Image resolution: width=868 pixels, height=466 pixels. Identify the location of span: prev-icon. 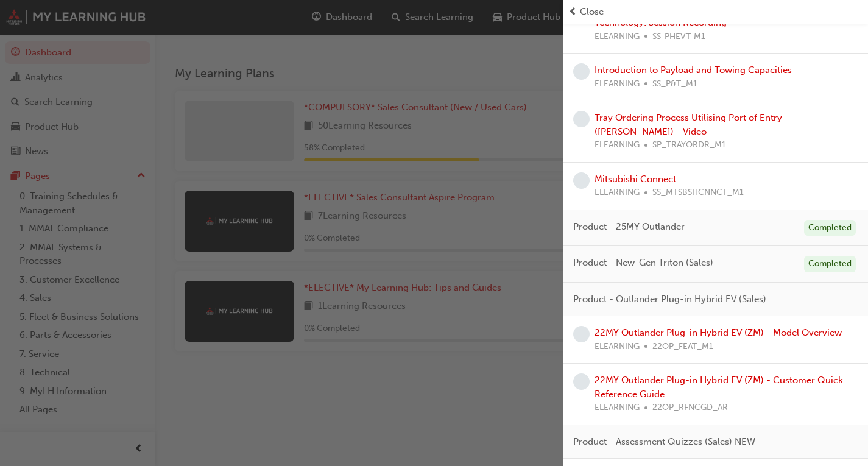
(573, 12).